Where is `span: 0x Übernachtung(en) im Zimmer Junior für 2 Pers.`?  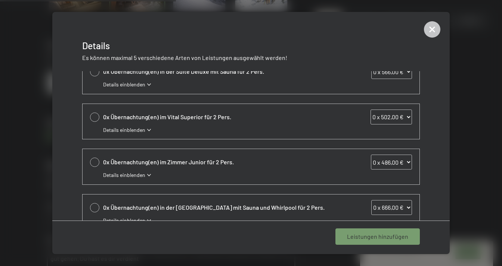
span: 0x Übernachtung(en) im Zimmer Junior für 2 Pers. is located at coordinates (219, 162).